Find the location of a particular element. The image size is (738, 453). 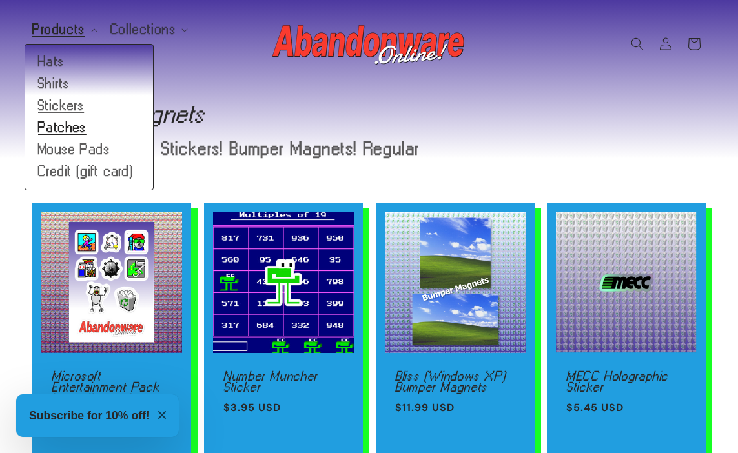

summary: Search is located at coordinates (637, 44).